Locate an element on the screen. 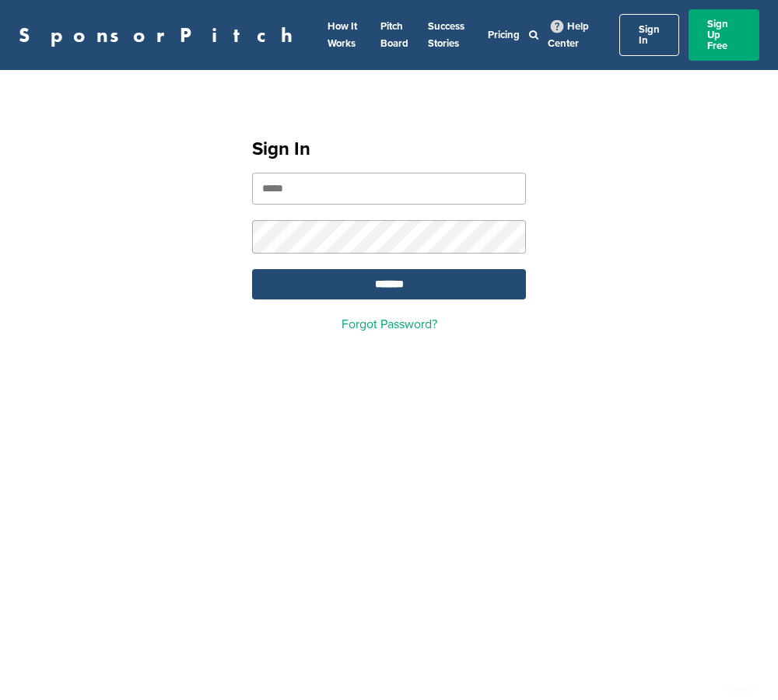 The width and height of the screenshot is (778, 700). a: Pitch Board is located at coordinates (395, 35).